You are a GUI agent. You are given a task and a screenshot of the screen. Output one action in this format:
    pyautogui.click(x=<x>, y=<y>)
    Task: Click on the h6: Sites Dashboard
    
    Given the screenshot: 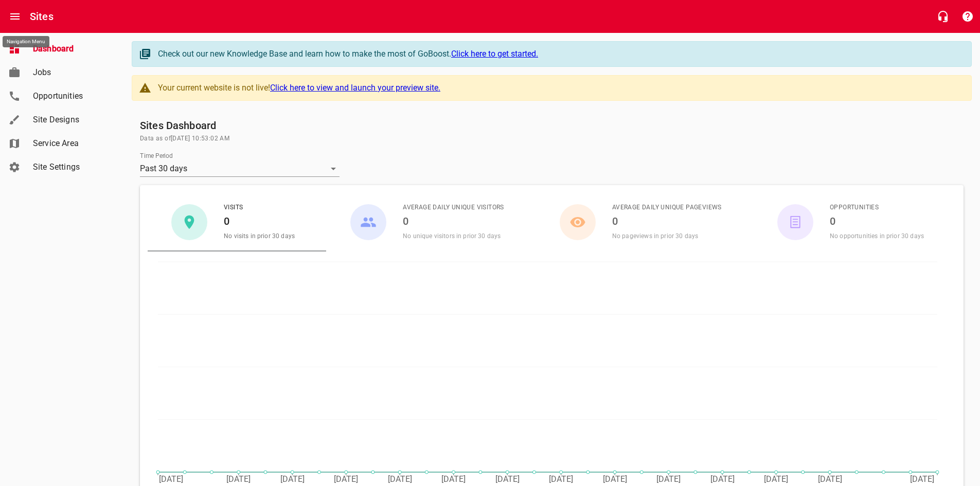 What is the action you would take?
    pyautogui.click(x=551, y=125)
    